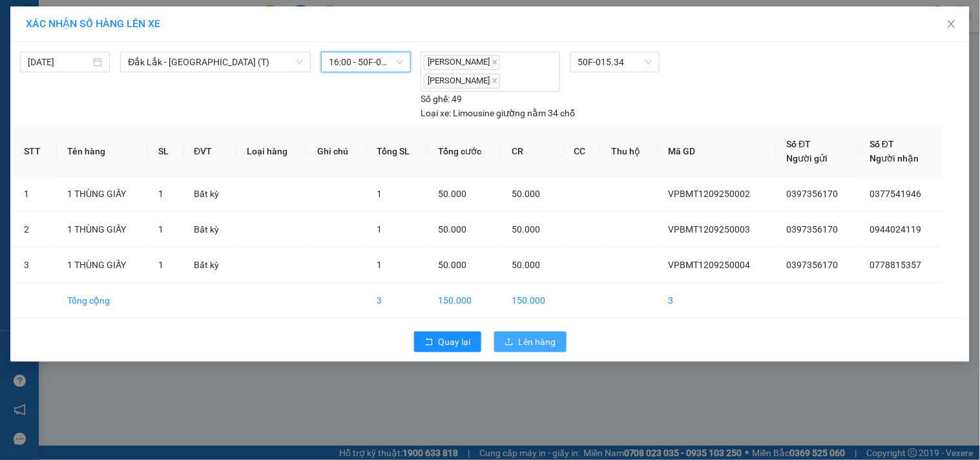 The width and height of the screenshot is (980, 460). What do you see at coordinates (35, 151) in the screenshot?
I see `th: STT` at bounding box center [35, 151].